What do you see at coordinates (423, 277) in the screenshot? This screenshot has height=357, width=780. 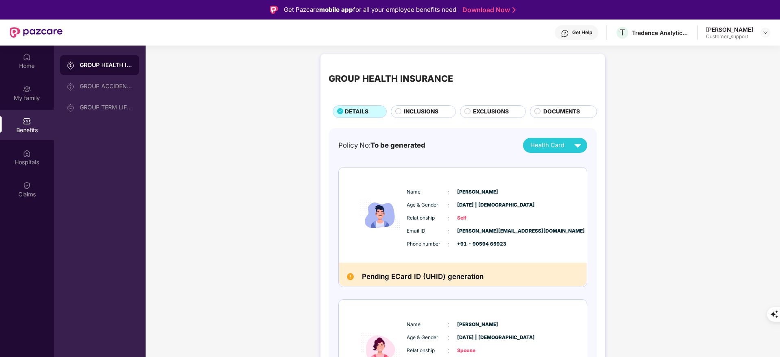 I see `h2: Pending ECard ID (UHID) generation` at bounding box center [423, 277].